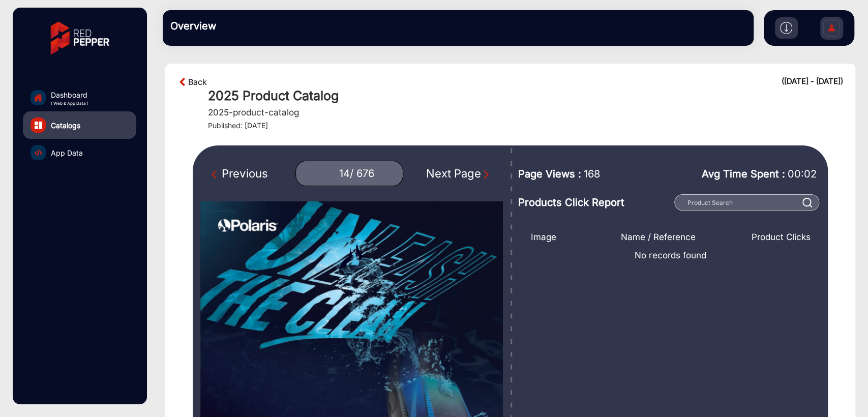  I want to click on img: Next Page, so click(486, 174).